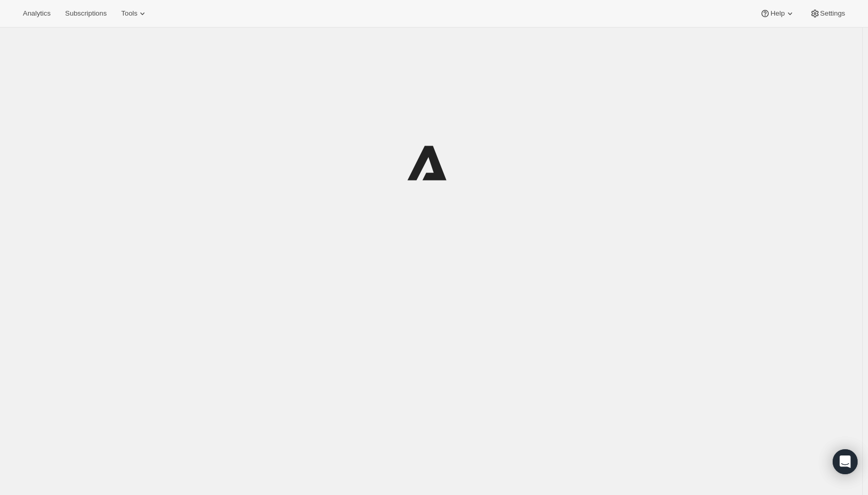 Image resolution: width=868 pixels, height=495 pixels. What do you see at coordinates (86, 14) in the screenshot?
I see `span: Subscriptions` at bounding box center [86, 14].